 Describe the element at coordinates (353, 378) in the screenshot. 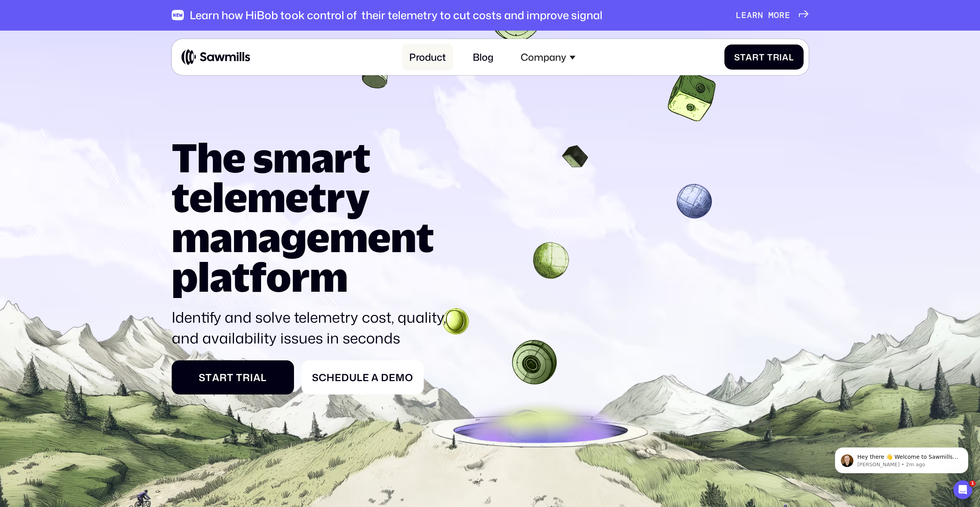

I see `span: u` at that location.